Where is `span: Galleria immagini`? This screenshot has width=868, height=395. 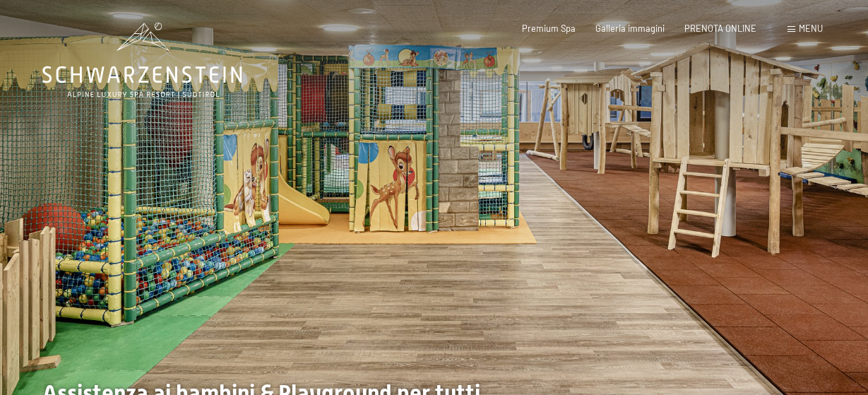
span: Galleria immagini is located at coordinates (630, 28).